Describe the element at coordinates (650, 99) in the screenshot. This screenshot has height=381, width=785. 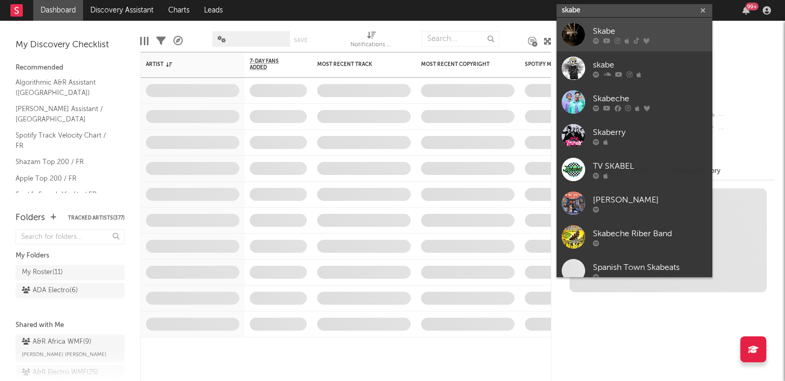
I see `div: Skabeche` at that location.